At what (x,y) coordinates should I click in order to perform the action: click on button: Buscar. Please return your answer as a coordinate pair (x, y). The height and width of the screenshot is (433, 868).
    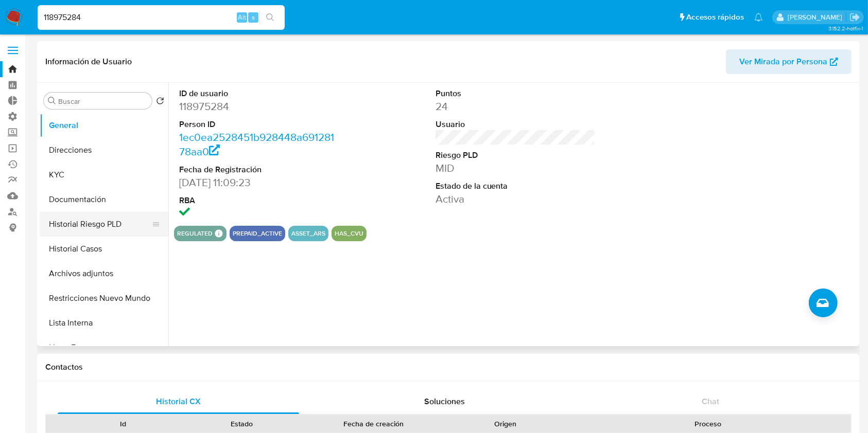
    Looking at the image, I should click on (52, 101).